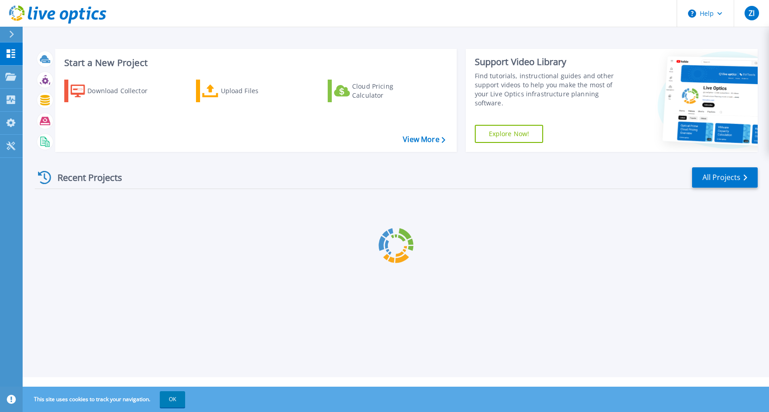  What do you see at coordinates (85, 177) in the screenshot?
I see `div: Recent Projects` at bounding box center [85, 177].